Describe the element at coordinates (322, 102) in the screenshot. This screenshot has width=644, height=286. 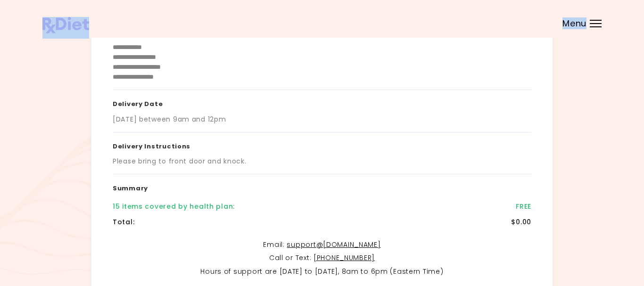
I see `h3: Delivery Date` at that location.